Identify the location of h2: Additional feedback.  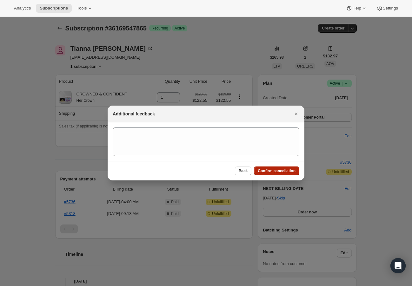
(134, 114).